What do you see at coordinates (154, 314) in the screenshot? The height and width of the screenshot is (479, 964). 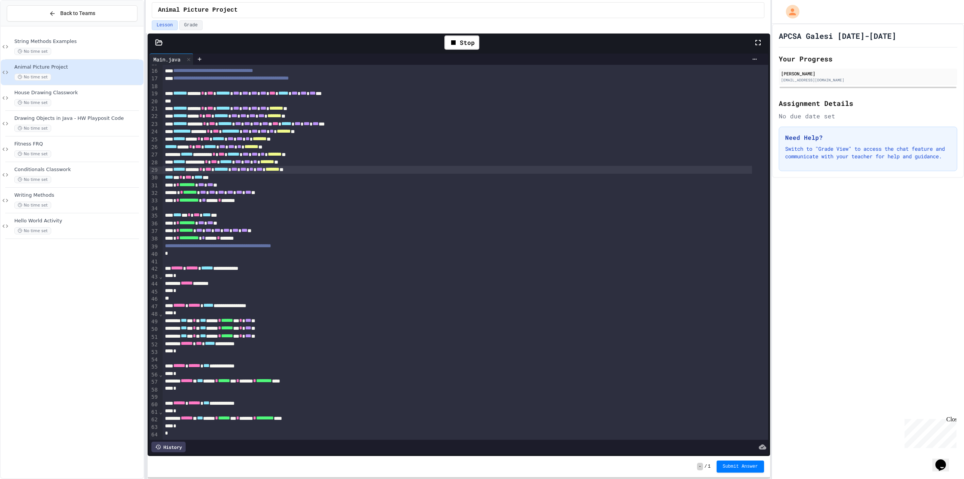 I see `div: 48` at bounding box center [154, 314].